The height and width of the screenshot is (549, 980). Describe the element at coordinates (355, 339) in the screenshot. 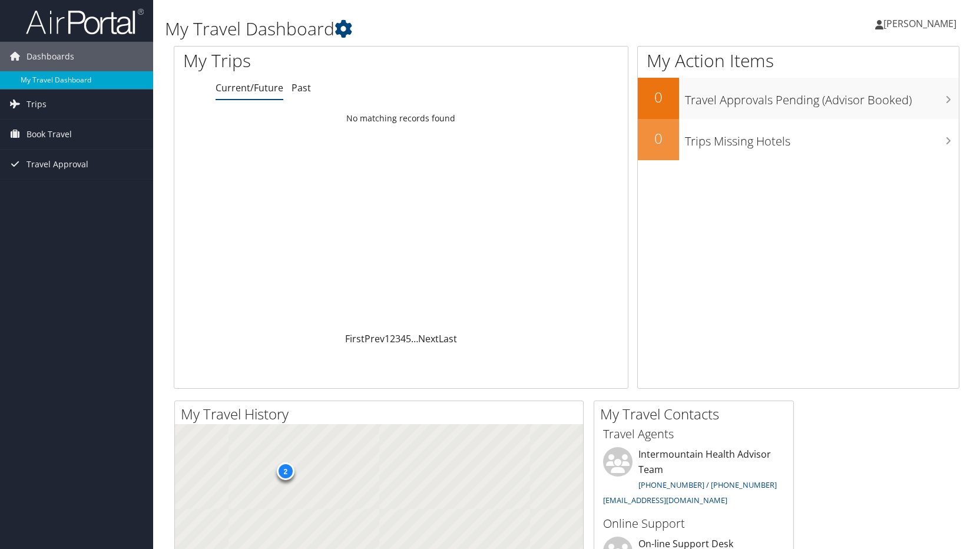

I see `a: First` at that location.